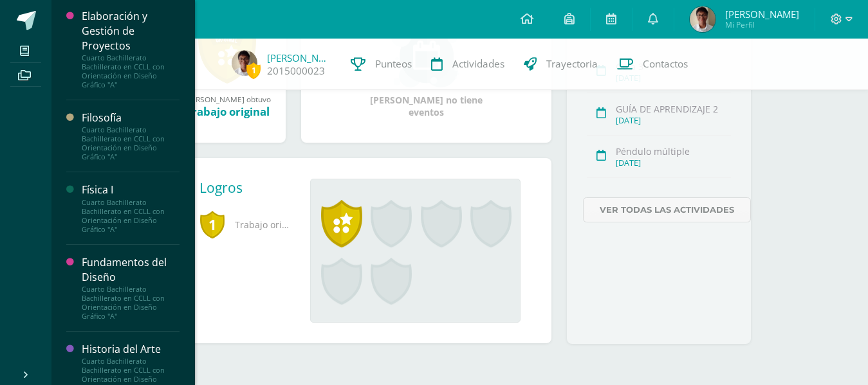  Describe the element at coordinates (250, 188) in the screenshot. I see `div: Logros` at that location.